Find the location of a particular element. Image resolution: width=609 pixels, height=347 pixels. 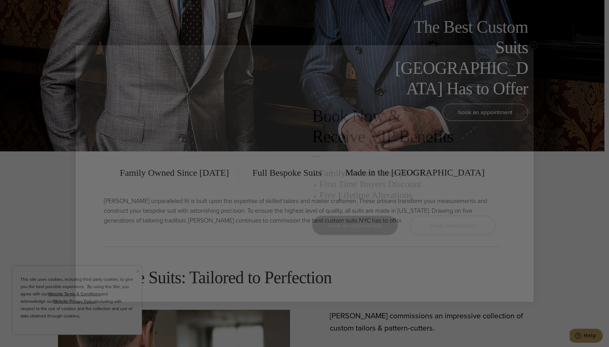

h3: First Time Buyers Discount is located at coordinates (408, 184).